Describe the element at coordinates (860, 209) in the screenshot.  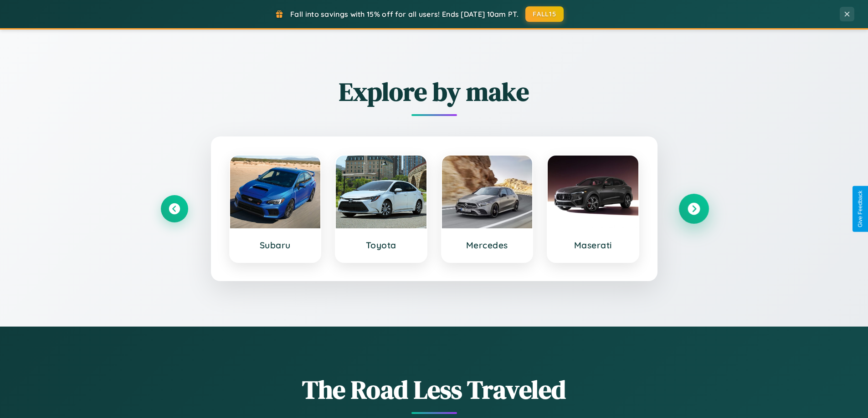
I see `div: Give Feedback` at that location.